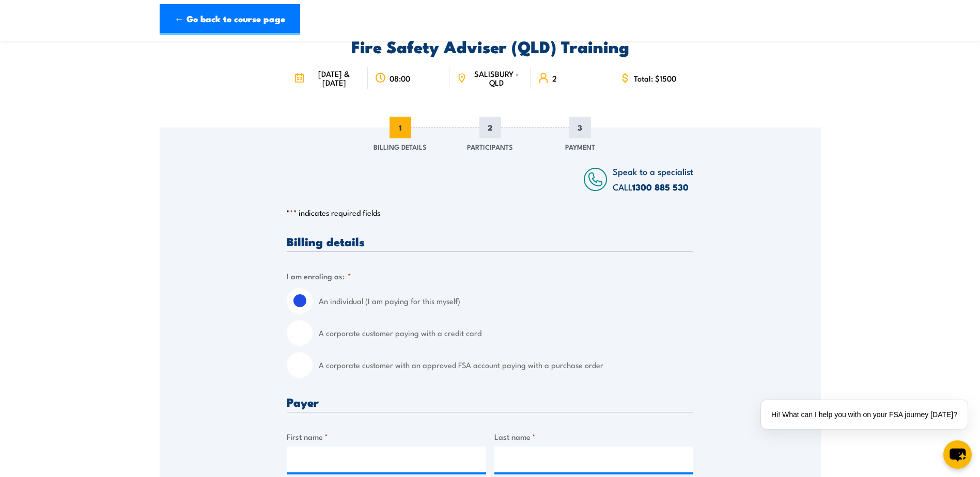  I want to click on span: 3, so click(580, 127).